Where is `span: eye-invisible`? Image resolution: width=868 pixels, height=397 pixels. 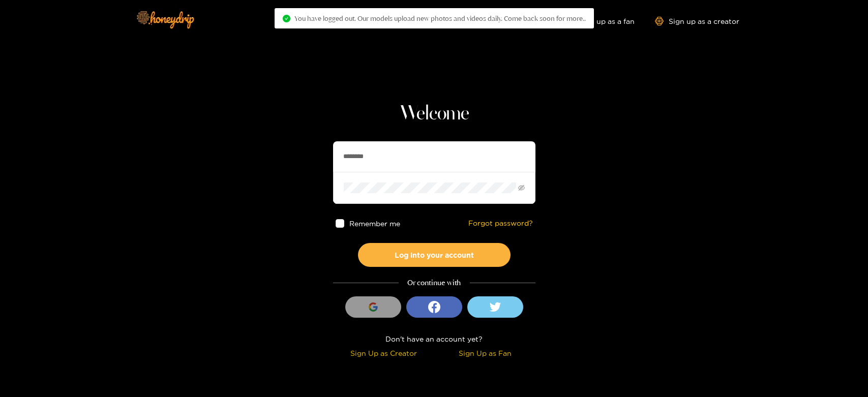 span: eye-invisible is located at coordinates (521, 188).